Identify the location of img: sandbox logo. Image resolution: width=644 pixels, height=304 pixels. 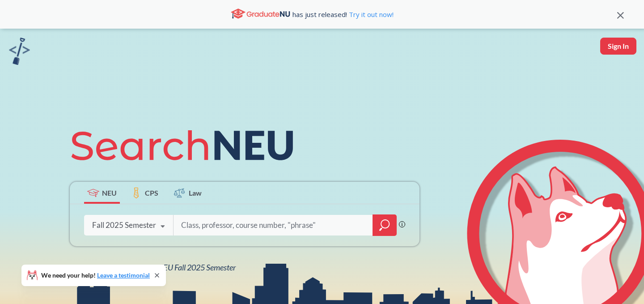
(19, 51).